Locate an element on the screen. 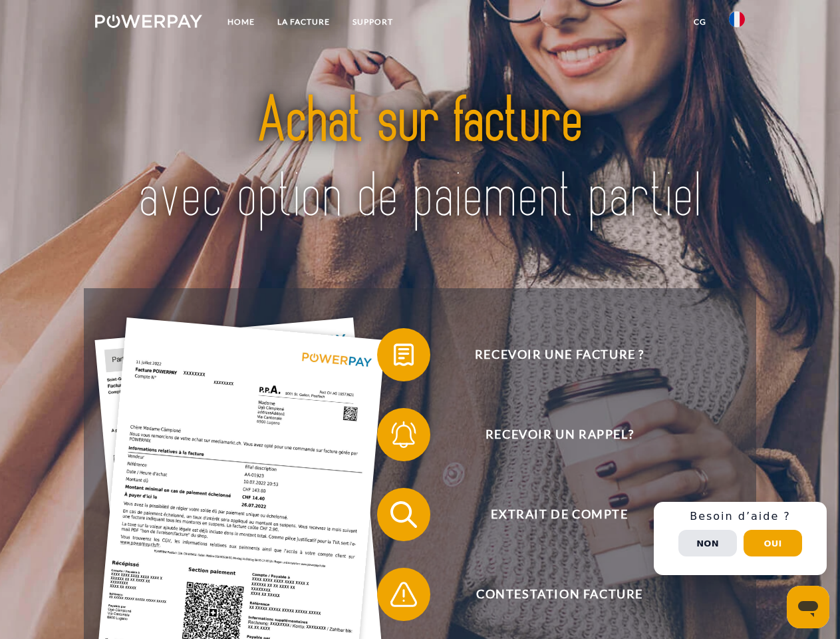 The height and width of the screenshot is (639, 840). img: logo-powerpay-white.svg is located at coordinates (148, 21).